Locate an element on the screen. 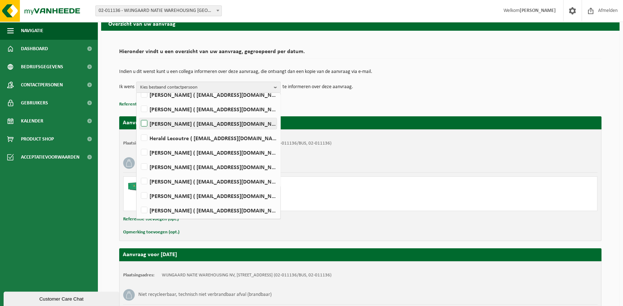  span: Acceptatievoorwaarden is located at coordinates (50, 157).